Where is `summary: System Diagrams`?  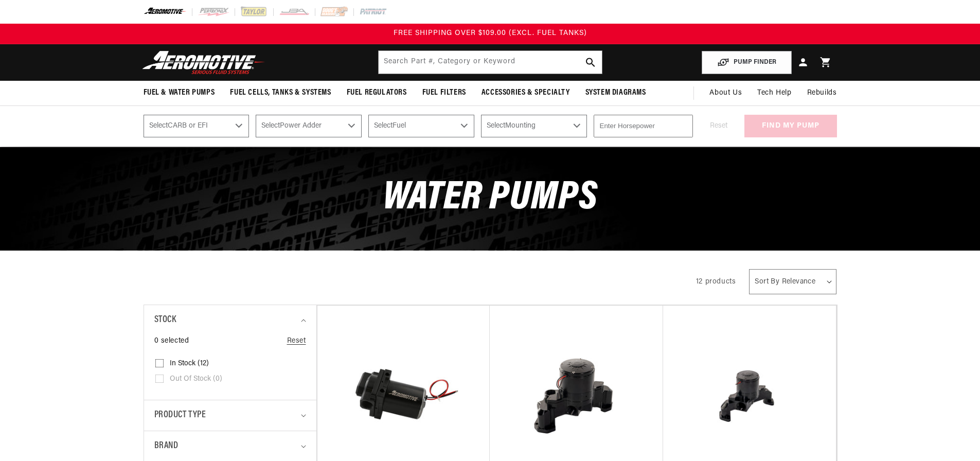
summary: System Diagrams is located at coordinates (615, 93).